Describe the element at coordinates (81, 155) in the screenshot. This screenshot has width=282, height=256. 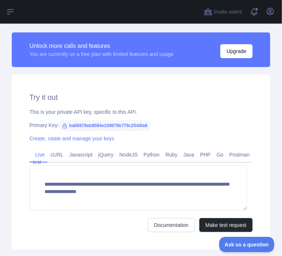
I see `a: Javascript` at that location.